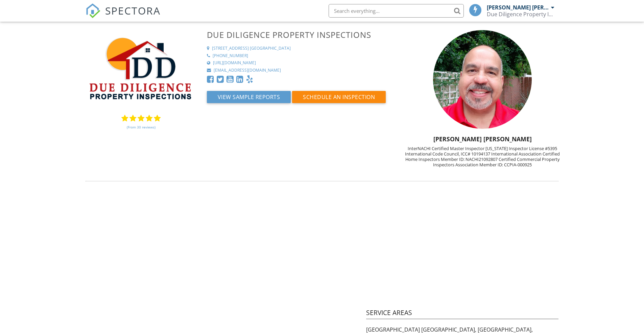  Describe the element at coordinates (141, 71) in the screenshot. I see `img: Small_File_Due_Diligence_Property_Inspections_Logo_%281%29.png` at that location.